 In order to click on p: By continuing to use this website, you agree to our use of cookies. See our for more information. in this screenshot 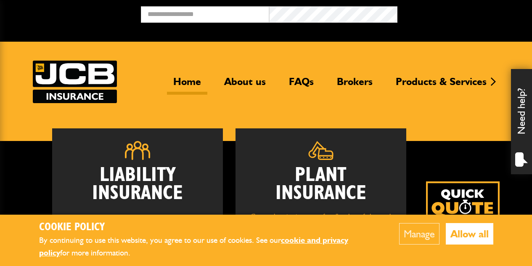, I will do `click(206, 246)`.